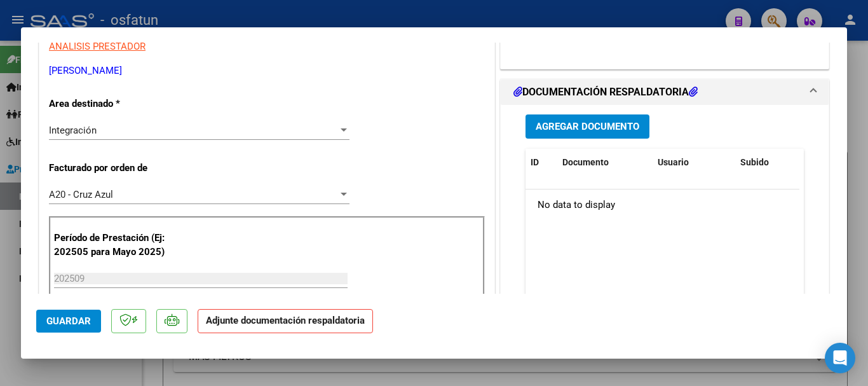  I want to click on datatable-header-cell: Documento, so click(605, 162).